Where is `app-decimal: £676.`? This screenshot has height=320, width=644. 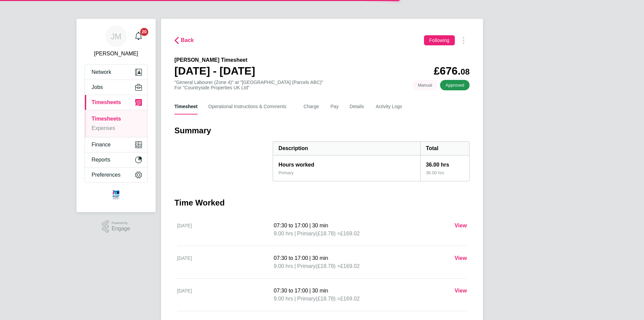
app-decimal: £676. is located at coordinates (452, 71).